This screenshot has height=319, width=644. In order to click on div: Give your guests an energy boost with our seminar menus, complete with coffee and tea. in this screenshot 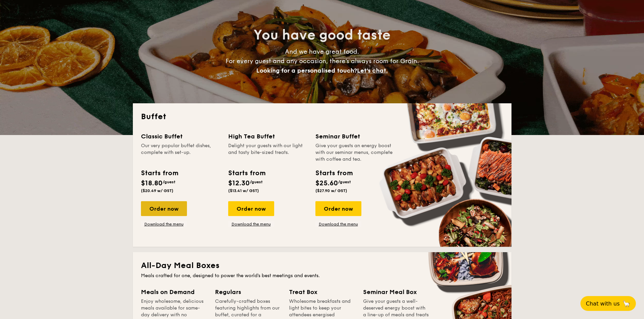, I will do `click(355, 152)`.